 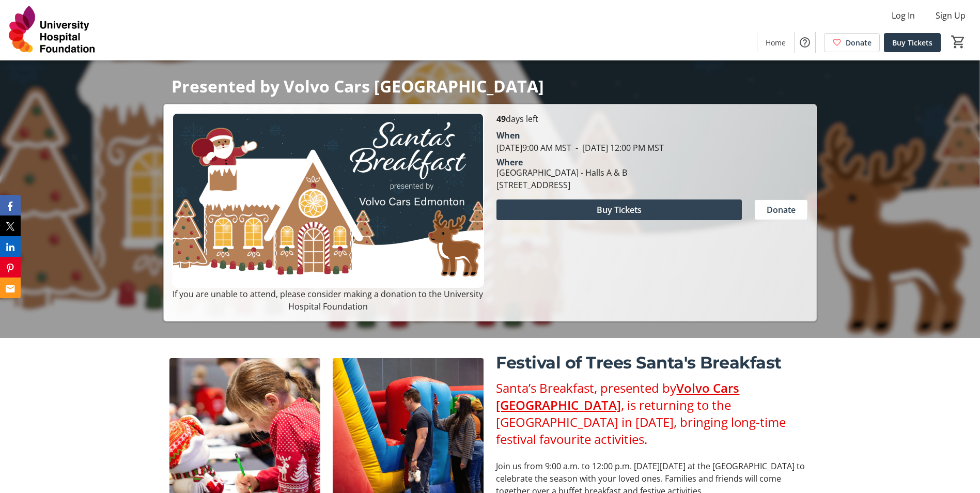 What do you see at coordinates (328, 200) in the screenshot?
I see `img: Campaign CTA Media Photo` at bounding box center [328, 200].